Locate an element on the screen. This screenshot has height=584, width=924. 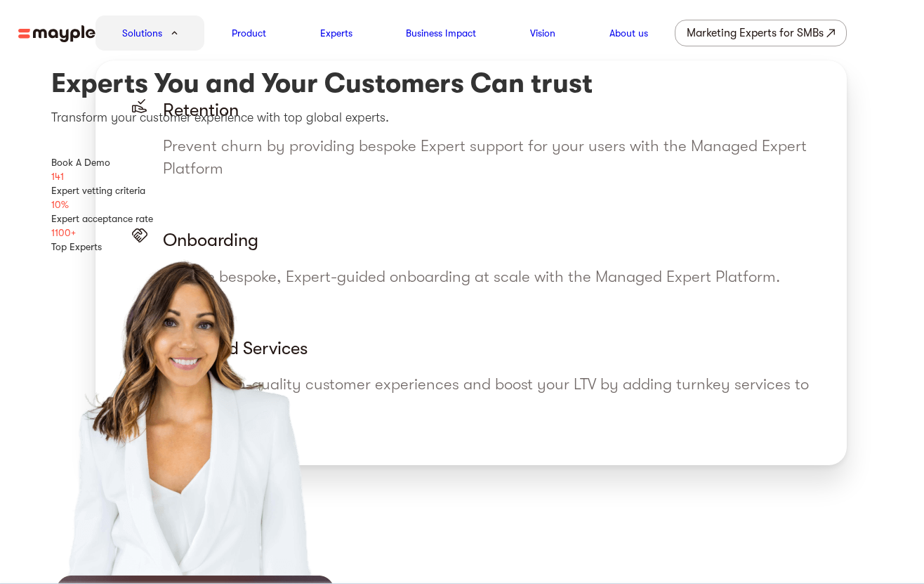
div: 10% is located at coordinates (462, 204).